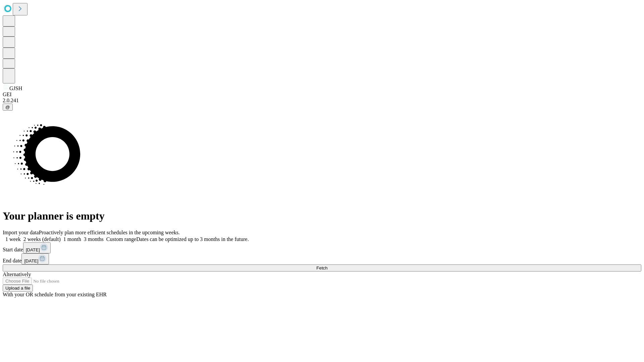 The height and width of the screenshot is (362, 644). What do you see at coordinates (322, 248) in the screenshot?
I see `div: Start date` at bounding box center [322, 248].